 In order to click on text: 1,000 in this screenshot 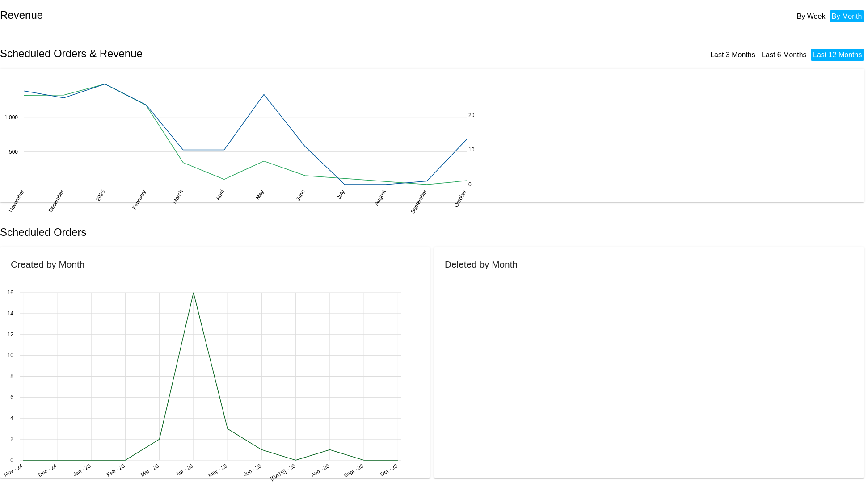, I will do `click(11, 117)`.